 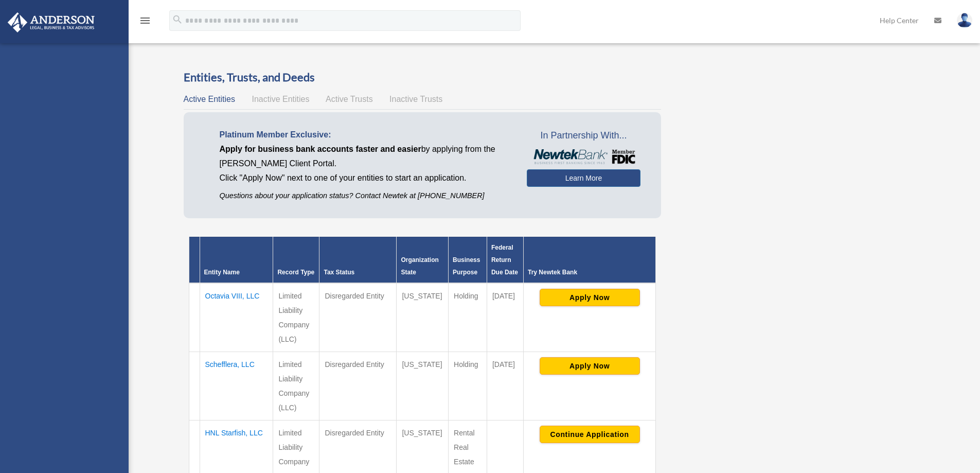 What do you see at coordinates (583, 178) in the screenshot?
I see `a: Learn More` at bounding box center [583, 178].